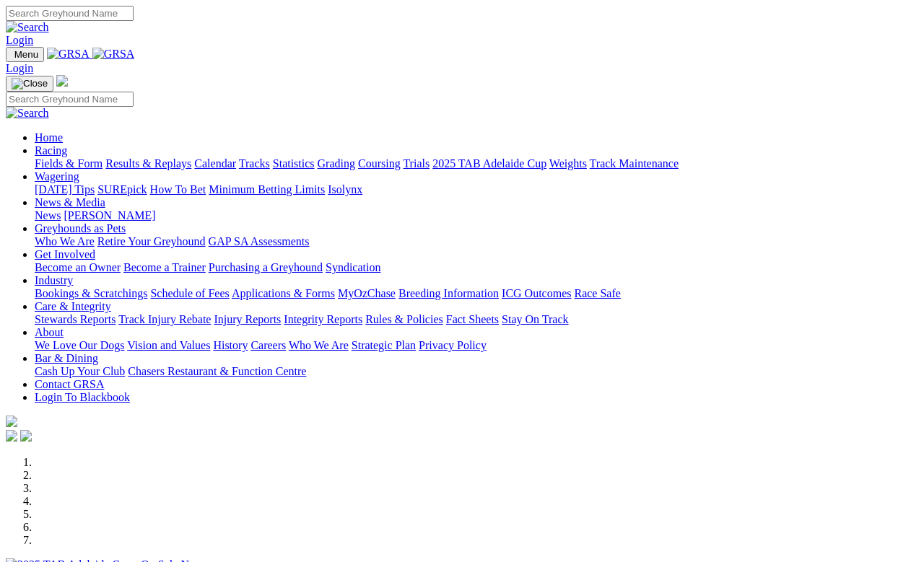  I want to click on a: Strategic Plan, so click(384, 345).